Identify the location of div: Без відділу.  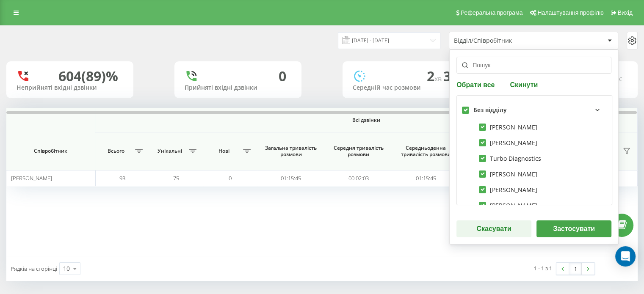
(490, 110).